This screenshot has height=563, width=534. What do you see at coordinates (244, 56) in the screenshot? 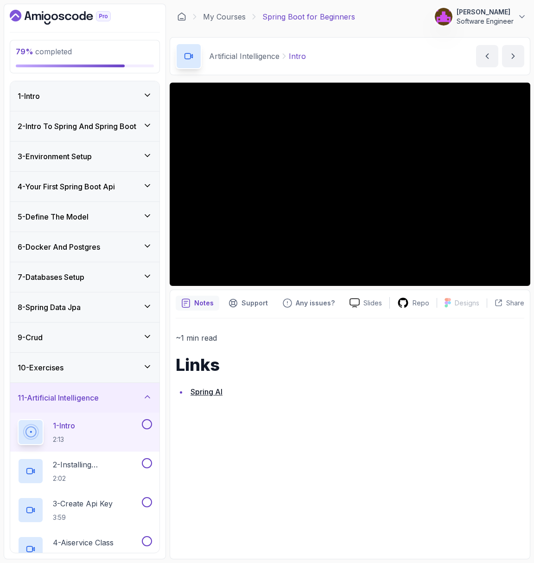
I see `p: Artificial Intelligence` at bounding box center [244, 56].